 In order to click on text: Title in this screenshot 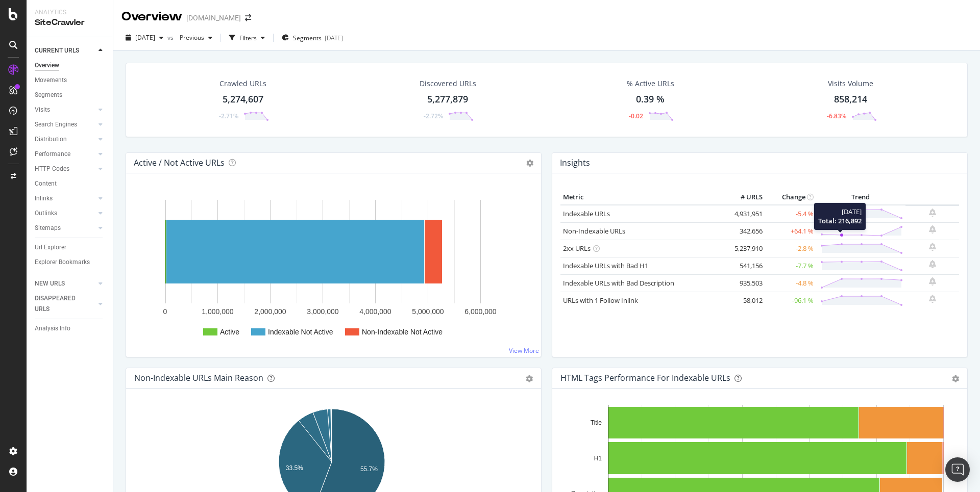, I will do `click(596, 423)`.